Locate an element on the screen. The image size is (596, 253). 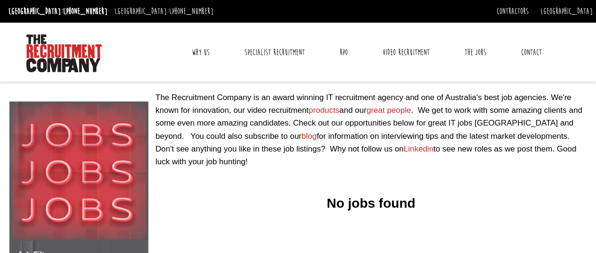
a: blog is located at coordinates (309, 136).